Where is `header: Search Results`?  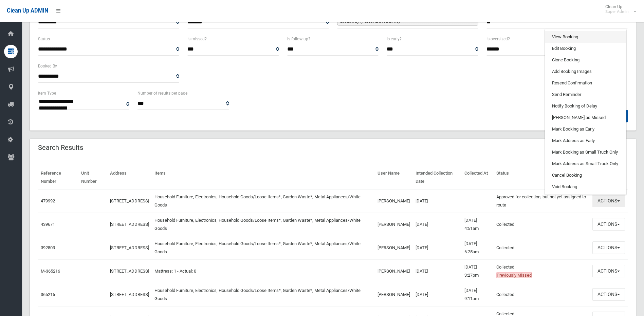 header: Search Results is located at coordinates (61, 147).